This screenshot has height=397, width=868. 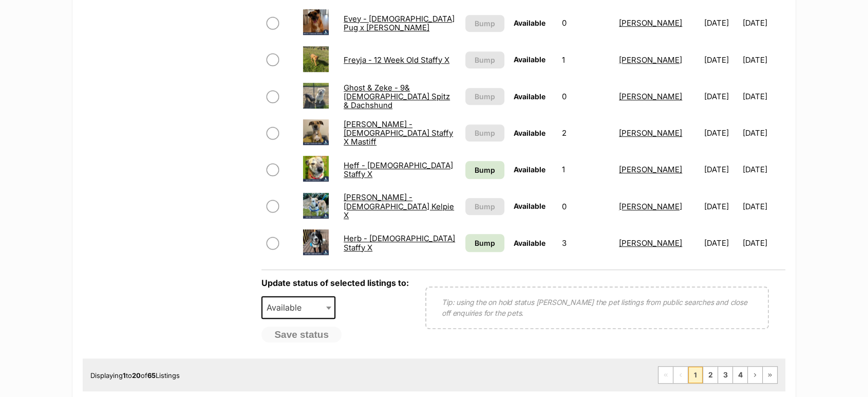 What do you see at coordinates (666, 375) in the screenshot?
I see `span: First page` at bounding box center [666, 375].